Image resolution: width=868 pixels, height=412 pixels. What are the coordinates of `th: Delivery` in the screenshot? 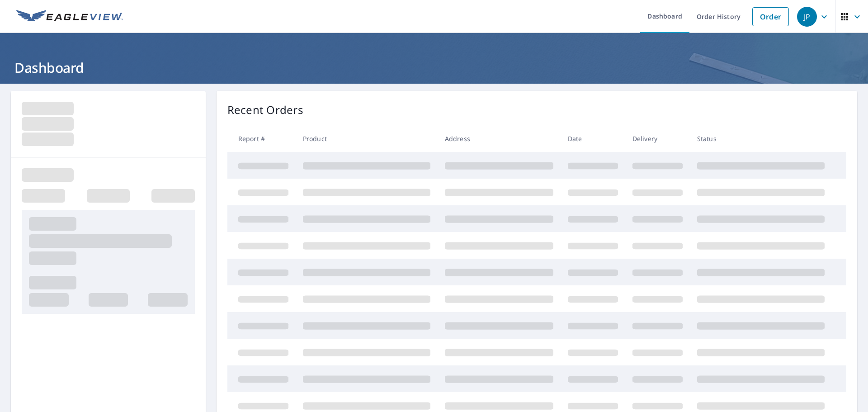 It's located at (658, 138).